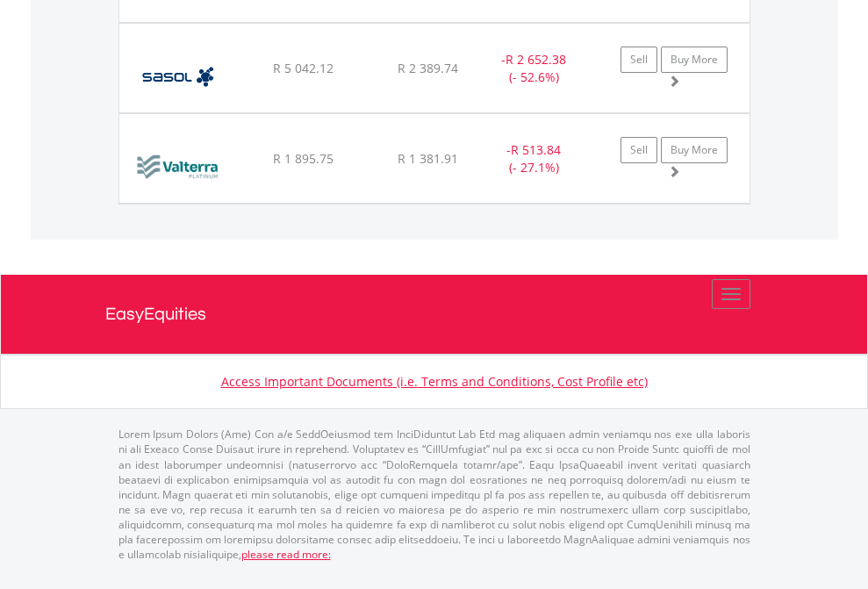  I want to click on span: R 2 652.38, so click(535, 59).